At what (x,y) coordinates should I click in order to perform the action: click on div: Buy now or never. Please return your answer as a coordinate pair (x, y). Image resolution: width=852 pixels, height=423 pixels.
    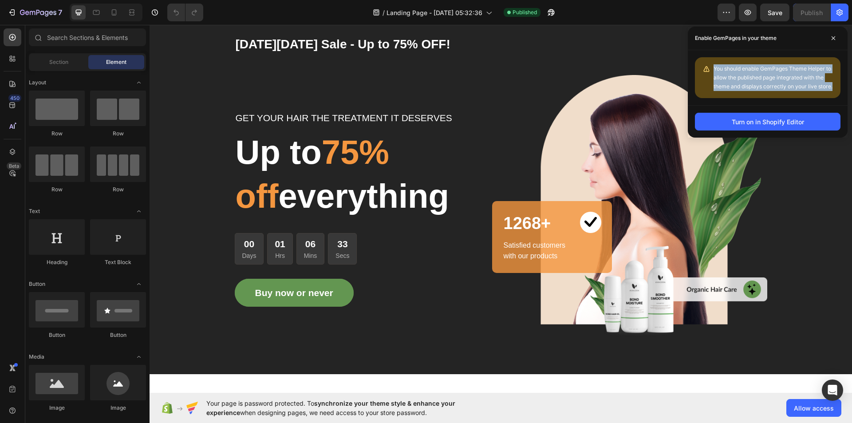
    Looking at the image, I should click on (145, 268).